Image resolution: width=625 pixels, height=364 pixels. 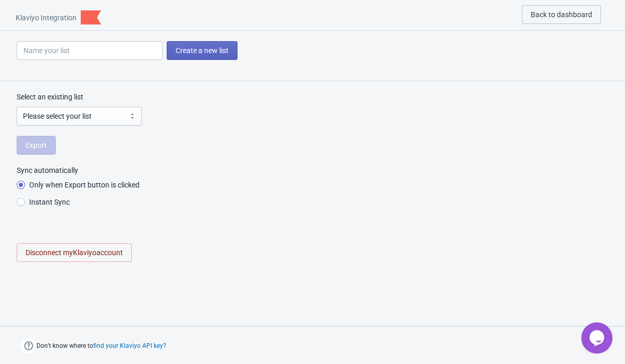 What do you see at coordinates (46, 18) in the screenshot?
I see `span: Klaviyo Integration` at bounding box center [46, 18].